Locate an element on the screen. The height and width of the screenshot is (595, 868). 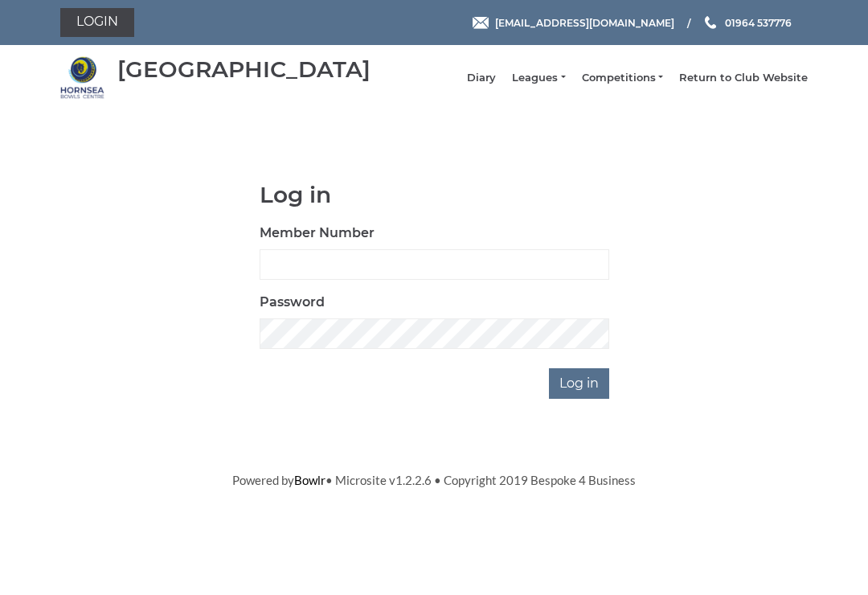
span: 01964 537776 is located at coordinates (758, 22).